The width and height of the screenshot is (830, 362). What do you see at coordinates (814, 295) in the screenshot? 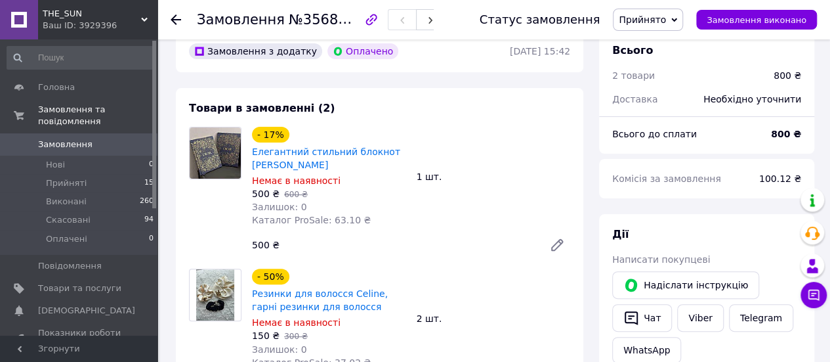
I see `button: Чат з покупцем` at bounding box center [814, 295].